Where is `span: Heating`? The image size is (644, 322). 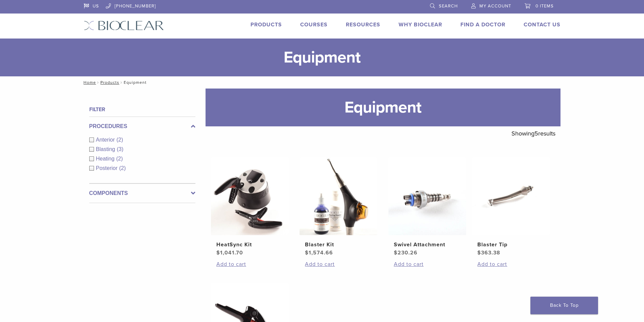 span: Heating is located at coordinates (106, 158).